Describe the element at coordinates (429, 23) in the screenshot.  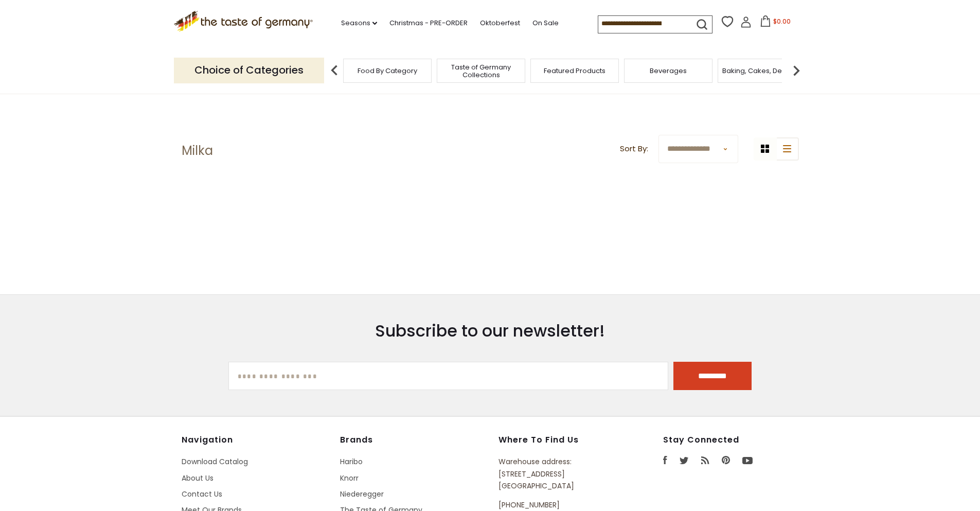
I see `a: Christmas - PRE-ORDER` at that location.